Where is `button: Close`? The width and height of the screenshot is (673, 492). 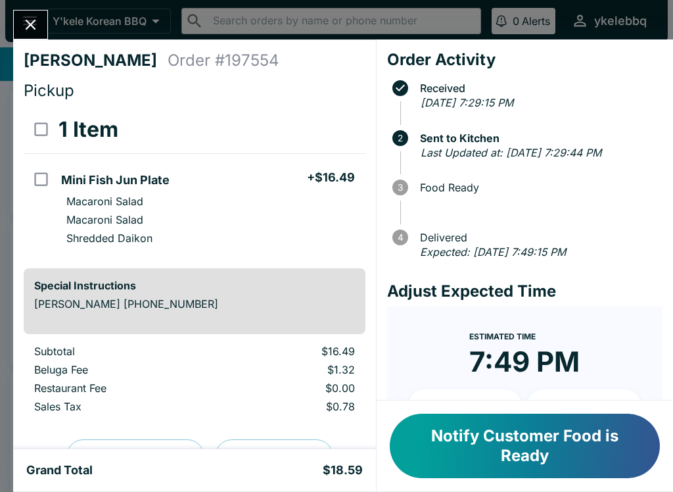
button: Close is located at coordinates (30, 24).